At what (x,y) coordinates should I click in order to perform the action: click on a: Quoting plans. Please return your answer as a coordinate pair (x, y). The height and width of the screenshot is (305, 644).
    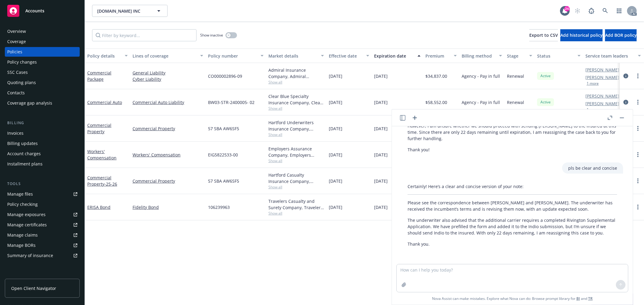
    Looking at the image, I should click on (42, 83).